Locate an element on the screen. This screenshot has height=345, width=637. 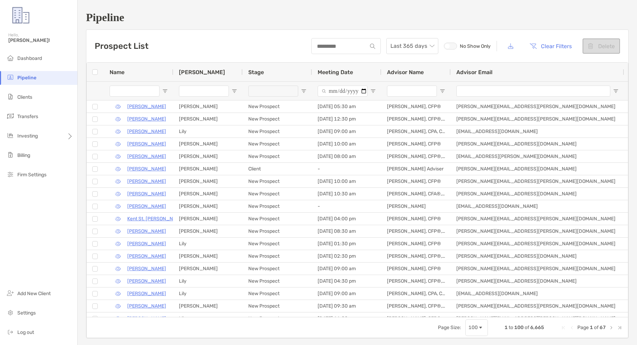
input: Name Filter Input is located at coordinates (134, 91).